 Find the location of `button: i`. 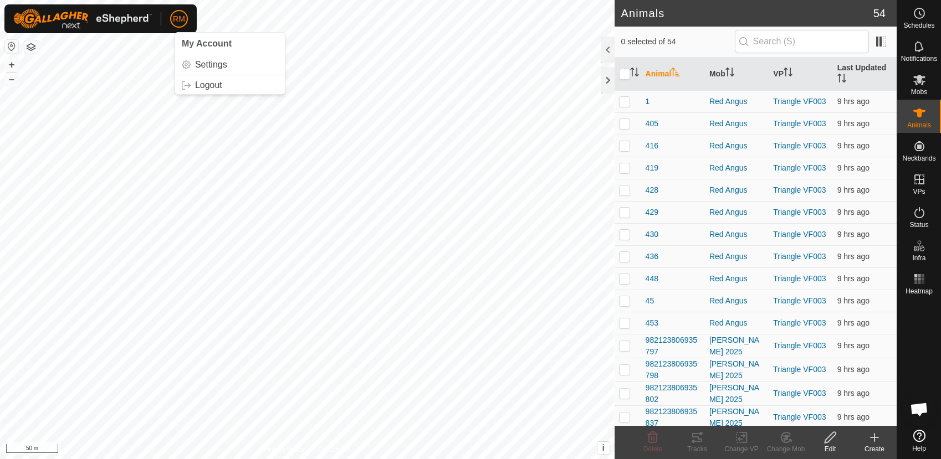

button: i is located at coordinates (603, 448).